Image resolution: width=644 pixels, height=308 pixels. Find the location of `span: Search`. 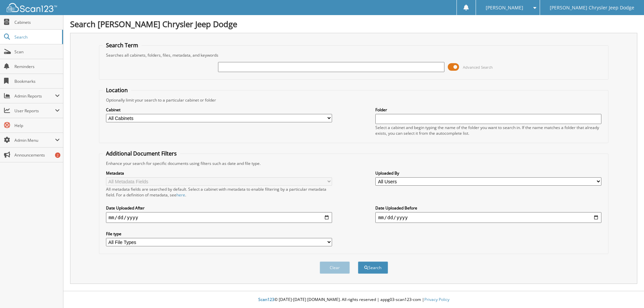

span: Search is located at coordinates (36, 36).